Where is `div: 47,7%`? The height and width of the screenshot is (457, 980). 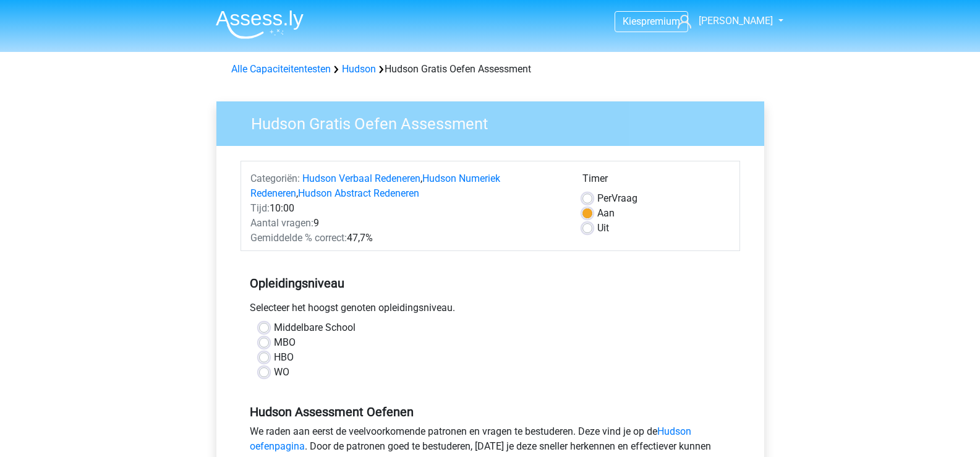 div: 47,7% is located at coordinates (407, 238).